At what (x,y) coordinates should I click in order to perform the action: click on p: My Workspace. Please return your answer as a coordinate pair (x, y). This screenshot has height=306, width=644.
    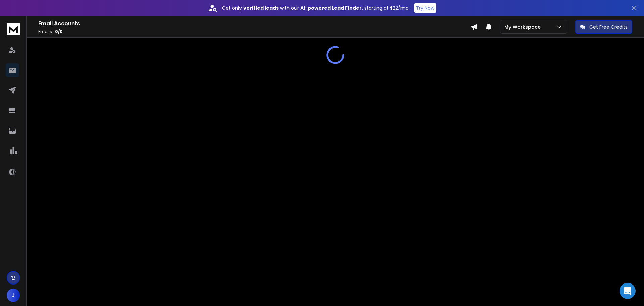
    Looking at the image, I should click on (524, 27).